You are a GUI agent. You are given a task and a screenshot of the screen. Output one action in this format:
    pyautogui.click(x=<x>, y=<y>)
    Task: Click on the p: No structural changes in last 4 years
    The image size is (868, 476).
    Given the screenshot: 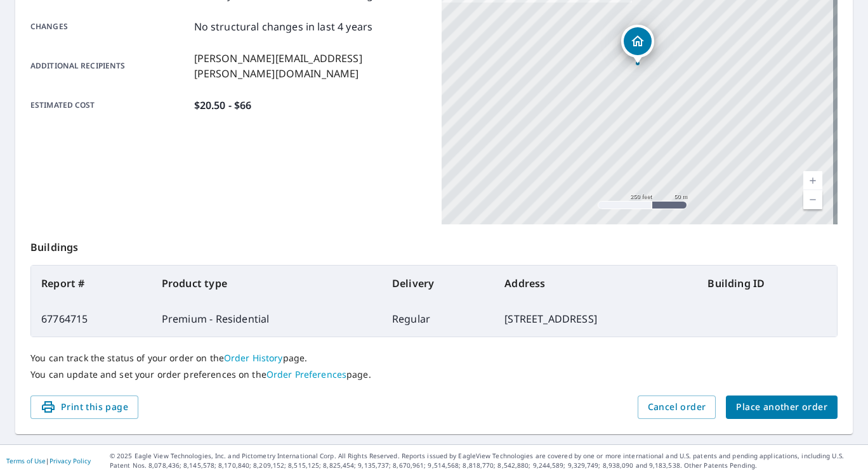 What is the action you would take?
    pyautogui.click(x=284, y=26)
    